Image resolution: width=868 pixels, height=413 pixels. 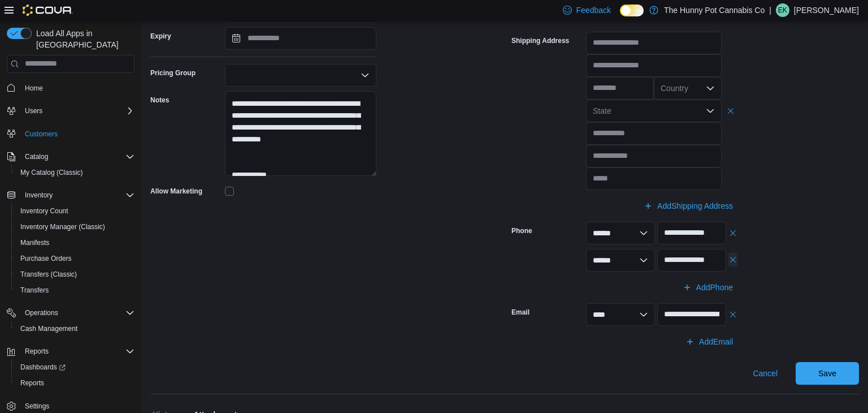 What do you see at coordinates (76, 290) in the screenshot?
I see `button: Transfers` at bounding box center [76, 290].